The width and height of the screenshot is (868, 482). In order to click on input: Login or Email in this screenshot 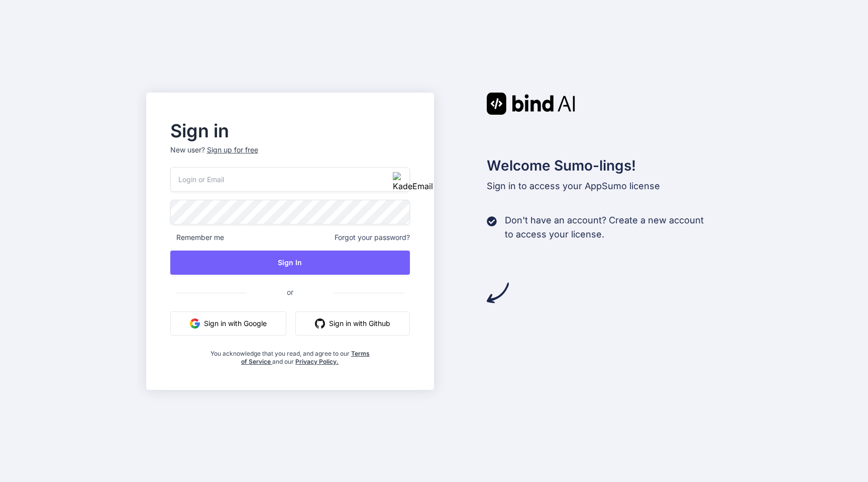, I will do `click(290, 179)`.